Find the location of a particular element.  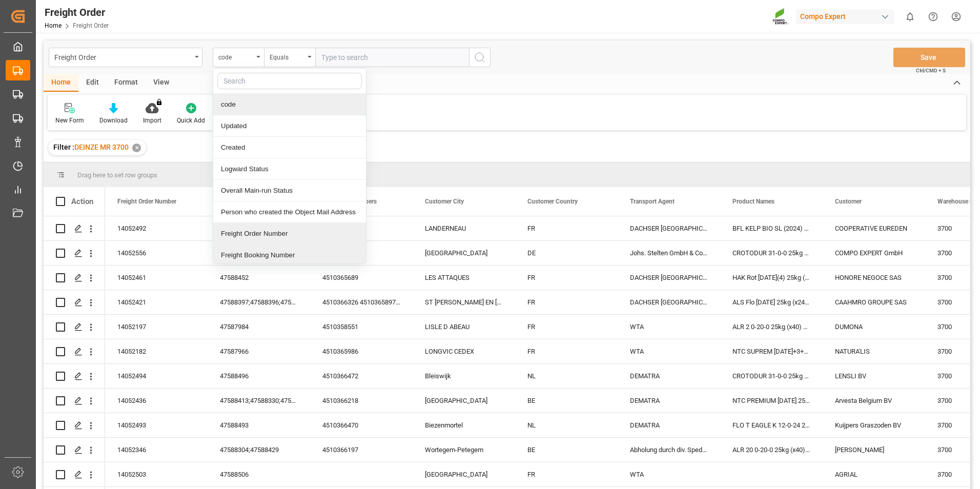

button: Compo Expert is located at coordinates (847, 16).